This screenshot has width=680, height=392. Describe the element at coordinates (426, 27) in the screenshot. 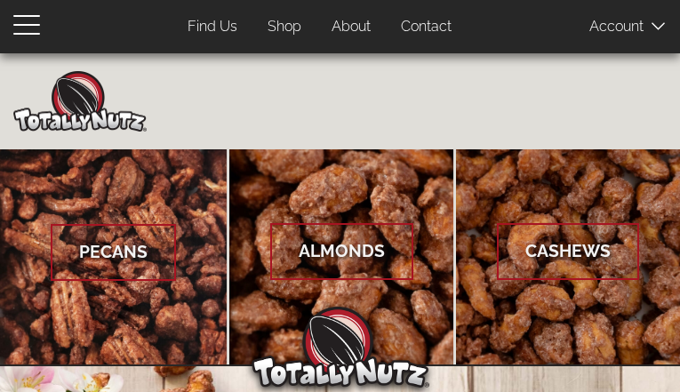

I see `a: Contact` at that location.